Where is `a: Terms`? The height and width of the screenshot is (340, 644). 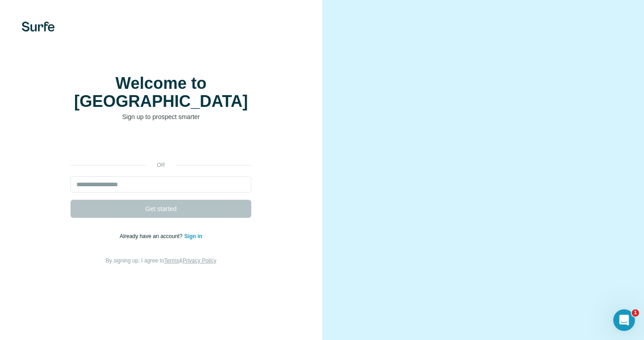
a: Terms is located at coordinates (171, 261).